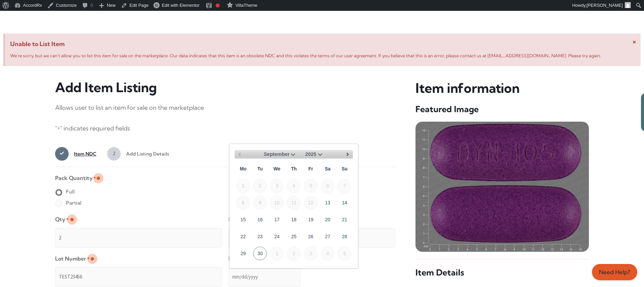 The image size is (644, 287). Describe the element at coordinates (294, 202) in the screenshot. I see `span: 11` at that location.